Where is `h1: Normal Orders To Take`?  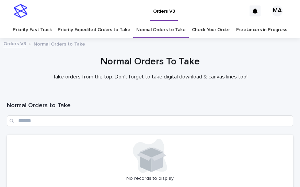
h1: Normal Orders To Take is located at coordinates (150, 62).